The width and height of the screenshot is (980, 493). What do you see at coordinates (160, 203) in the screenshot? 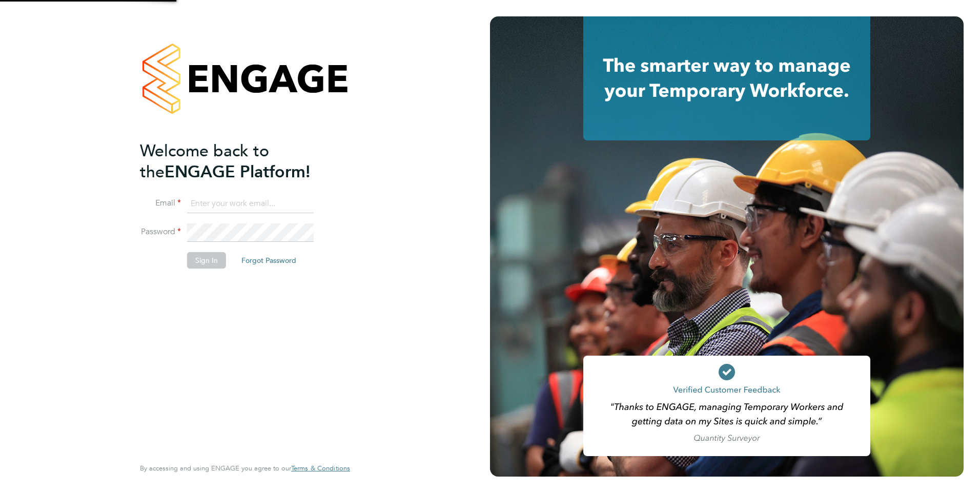
I see `label: Email` at bounding box center [160, 203].